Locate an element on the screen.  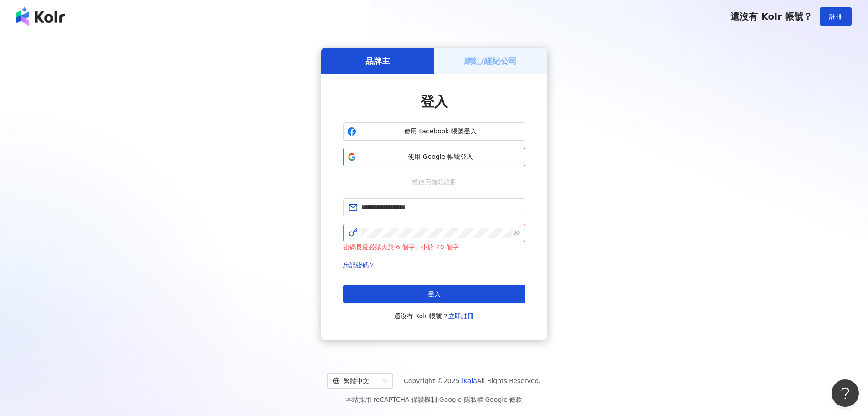
span: 或使用信箱註冊 is located at coordinates (434, 182).